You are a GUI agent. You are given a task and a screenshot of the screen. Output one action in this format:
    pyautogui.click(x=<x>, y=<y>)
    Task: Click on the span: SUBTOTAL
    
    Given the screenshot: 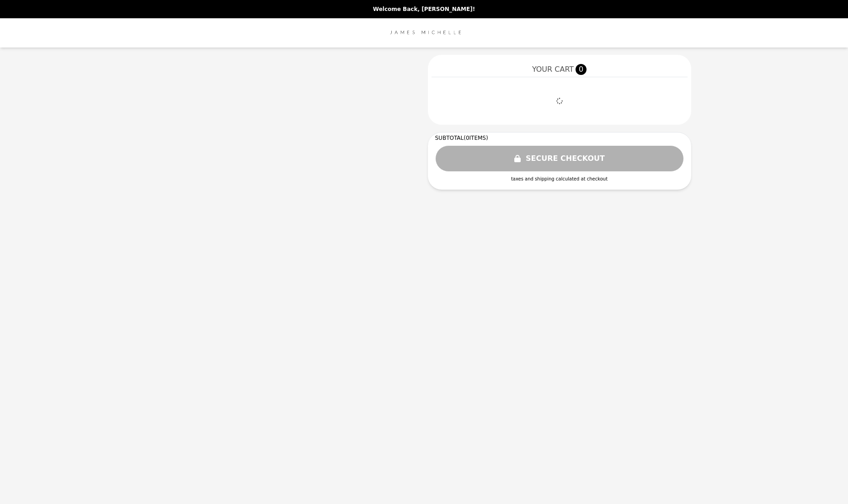 What is the action you would take?
    pyautogui.click(x=449, y=138)
    